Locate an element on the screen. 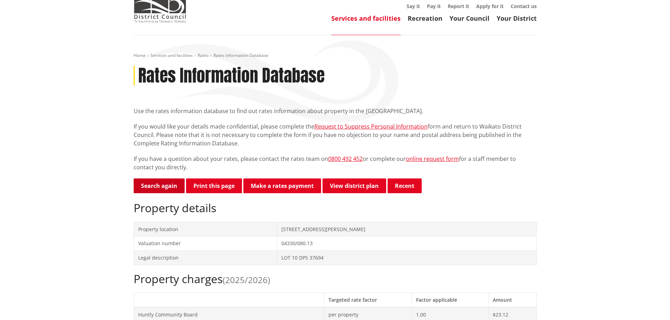  a: 0800 492 452 is located at coordinates (345, 159).